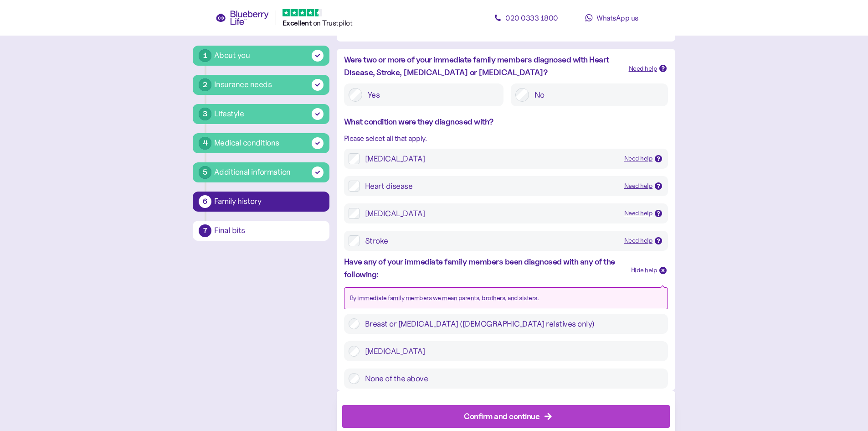  I want to click on button: 2Insurance needs, so click(261, 85).